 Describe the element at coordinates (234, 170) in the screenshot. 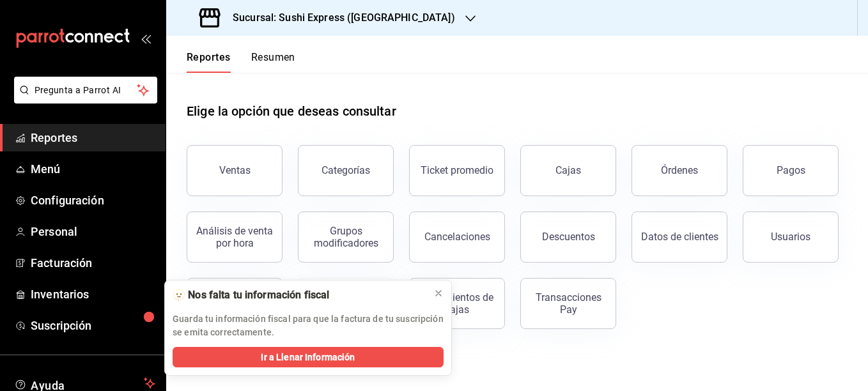

I see `button: Ventas` at that location.